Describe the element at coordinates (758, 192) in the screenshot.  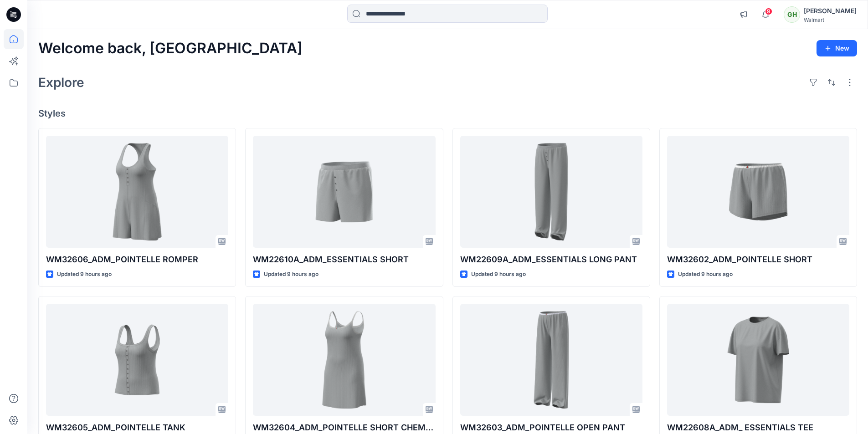
I see `a: WM32602_ADM_POINTELLE SHORT` at that location.